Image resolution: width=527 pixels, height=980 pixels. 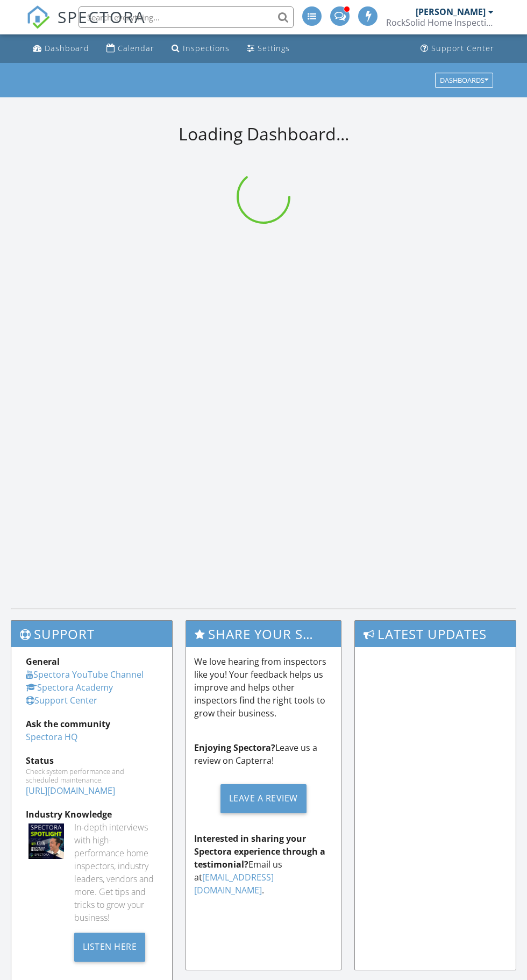 I want to click on div: Leave a Review, so click(x=263, y=799).